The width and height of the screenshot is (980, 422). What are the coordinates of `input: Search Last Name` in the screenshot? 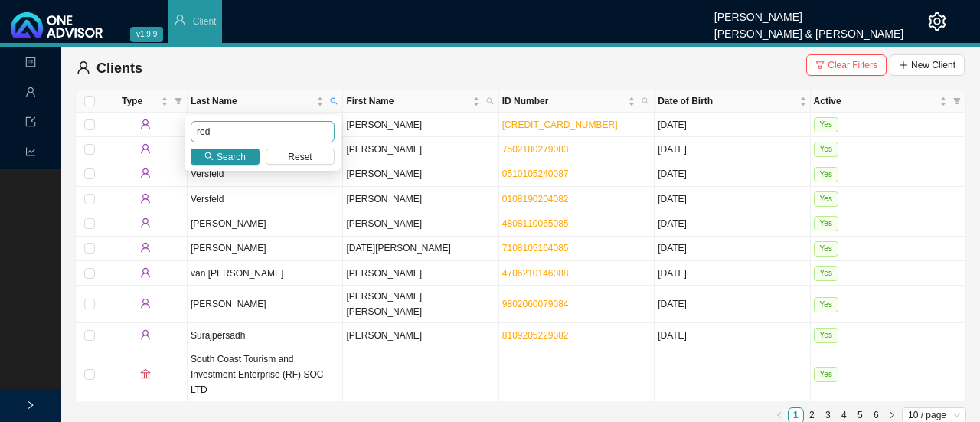 It's located at (262, 132).